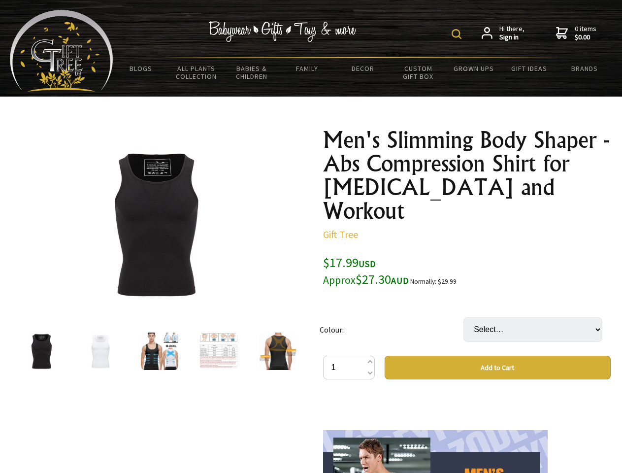  What do you see at coordinates (141, 68) in the screenshot?
I see `a: BLOGS` at bounding box center [141, 68].